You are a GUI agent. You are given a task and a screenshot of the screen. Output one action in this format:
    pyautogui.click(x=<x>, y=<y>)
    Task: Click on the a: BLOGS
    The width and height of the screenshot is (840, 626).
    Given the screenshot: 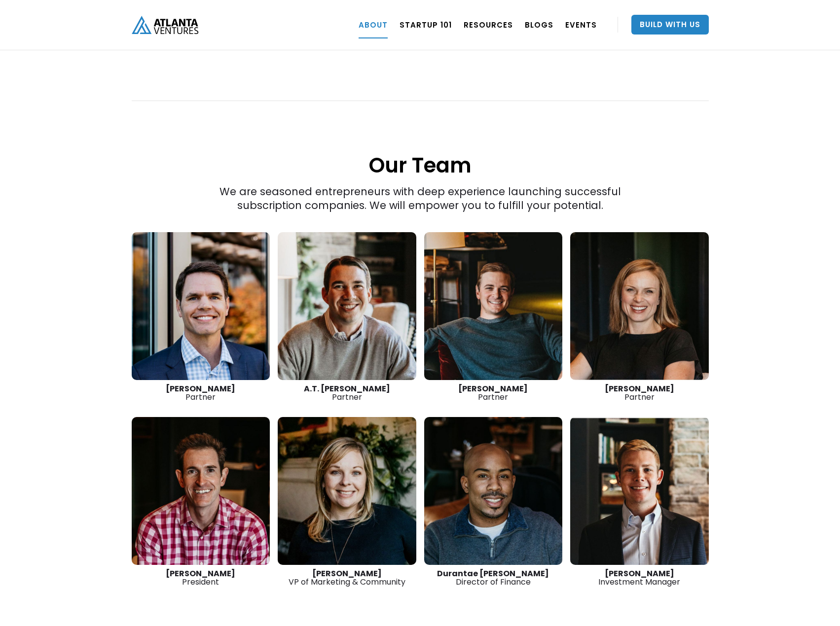 What is the action you would take?
    pyautogui.click(x=539, y=25)
    